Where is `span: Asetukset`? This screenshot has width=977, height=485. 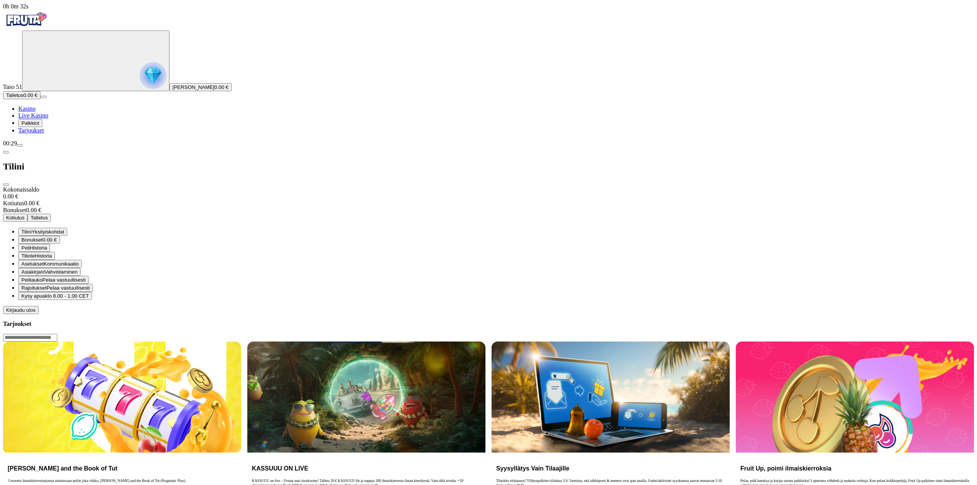
span: Asetukset is located at coordinates (32, 264).